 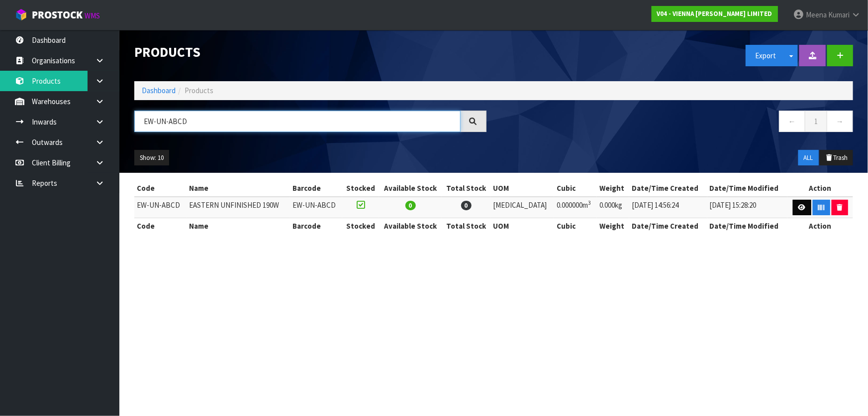 I want to click on td: 0.000000m, so click(x=575, y=207).